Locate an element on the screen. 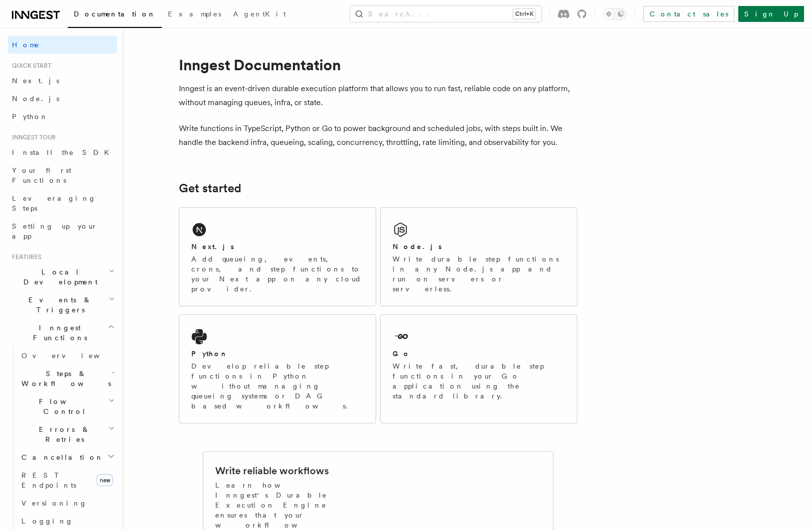  button: Cancellation is located at coordinates (67, 457).